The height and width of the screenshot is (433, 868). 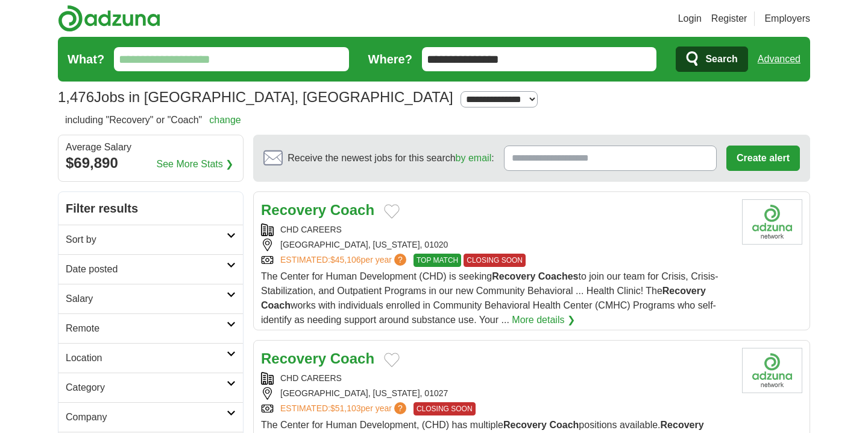 I want to click on a: Register, so click(x=730, y=19).